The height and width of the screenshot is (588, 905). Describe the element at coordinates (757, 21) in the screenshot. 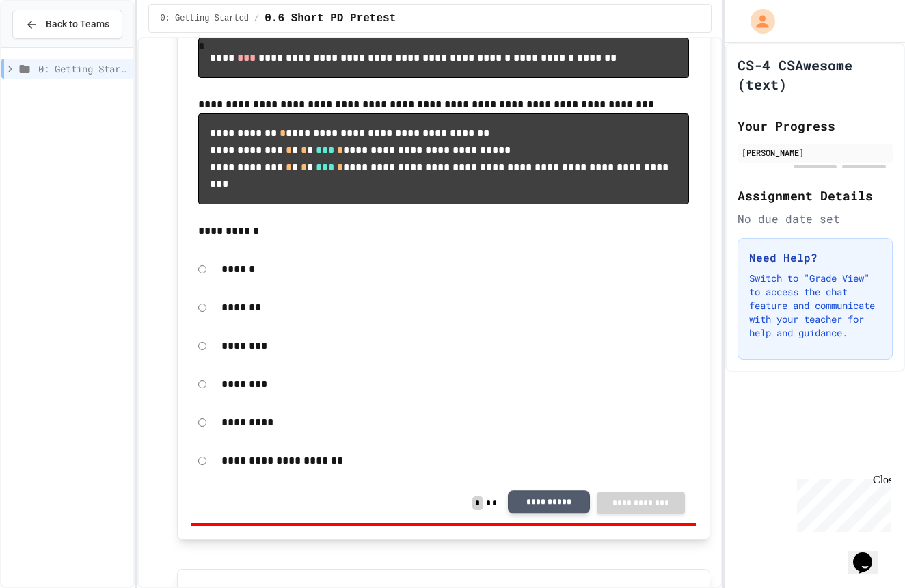

I see `div: My Account` at that location.